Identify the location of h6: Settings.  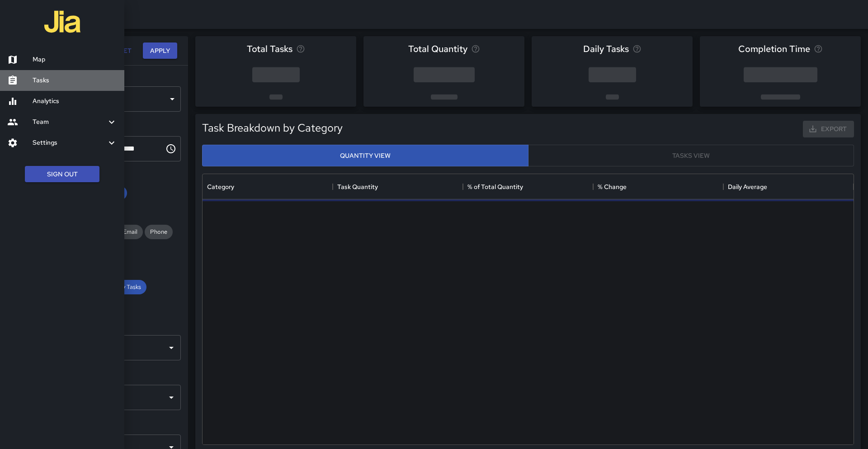
(69, 143).